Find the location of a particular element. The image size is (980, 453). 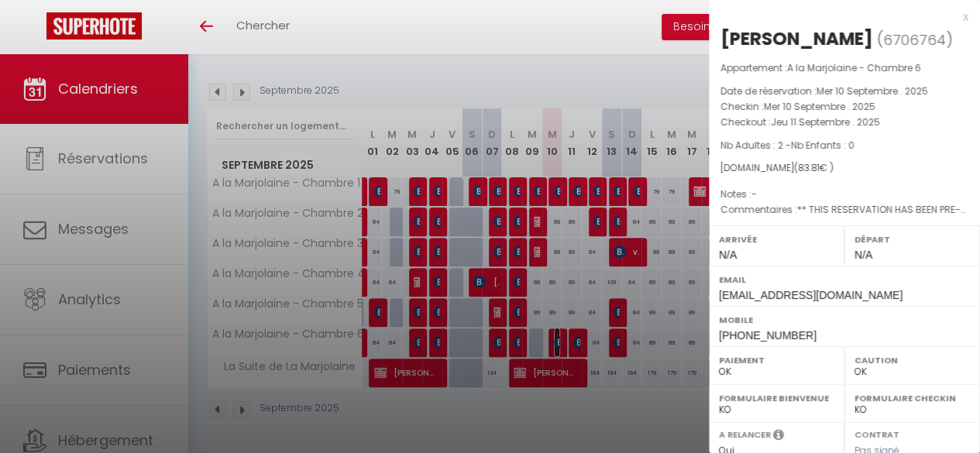

label: Départ is located at coordinates (911, 239).